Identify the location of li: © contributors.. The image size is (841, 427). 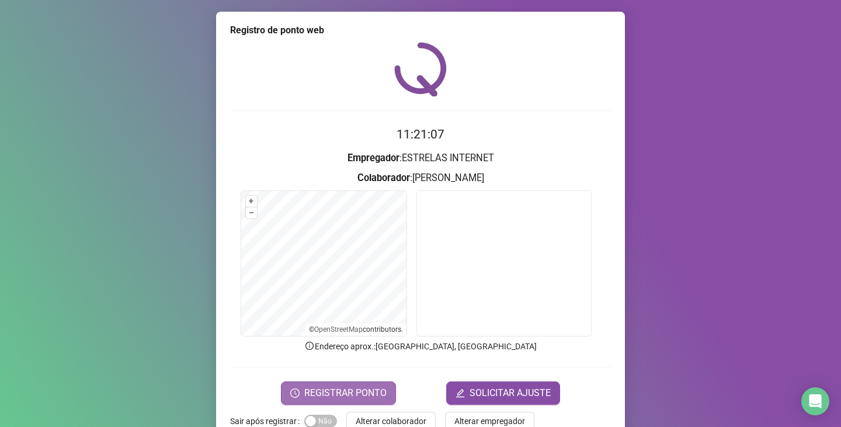
(356, 329).